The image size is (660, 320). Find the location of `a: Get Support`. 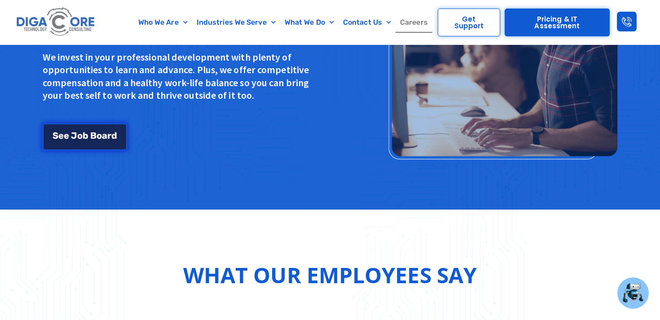

a: Get Support is located at coordinates (469, 22).